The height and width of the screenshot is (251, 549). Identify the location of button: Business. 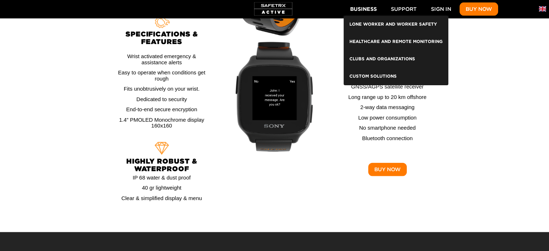
(364, 9).